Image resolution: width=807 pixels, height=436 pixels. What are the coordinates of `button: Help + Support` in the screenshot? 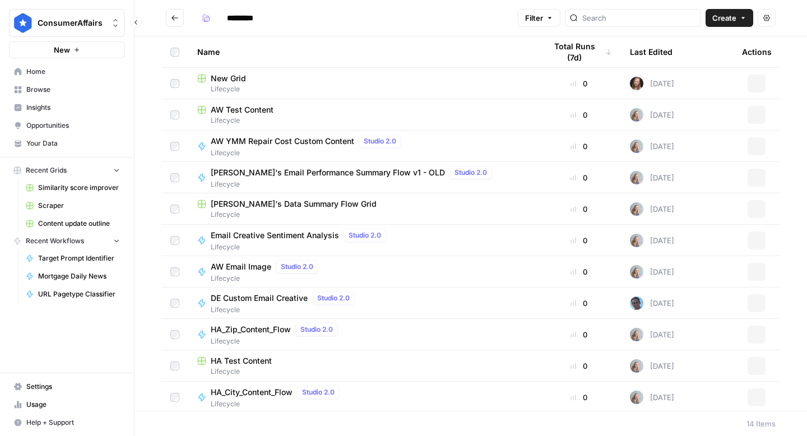 It's located at (67, 423).